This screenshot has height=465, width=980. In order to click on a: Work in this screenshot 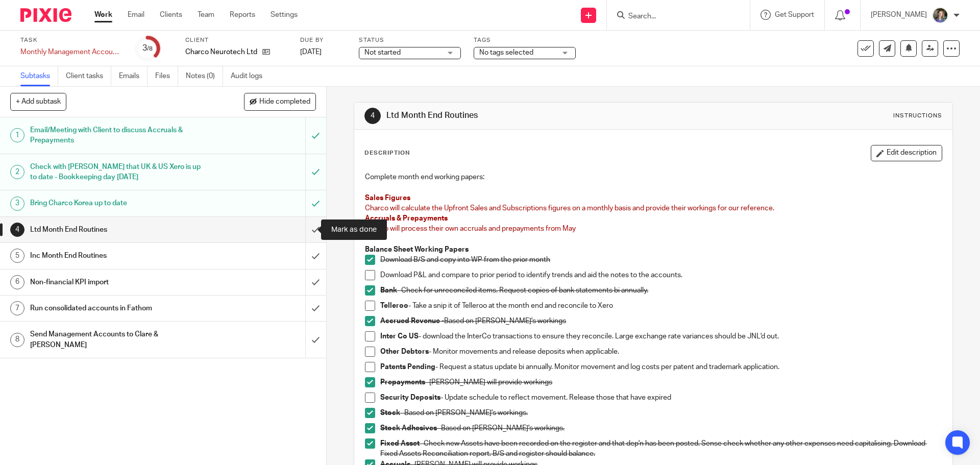, I will do `click(103, 15)`.